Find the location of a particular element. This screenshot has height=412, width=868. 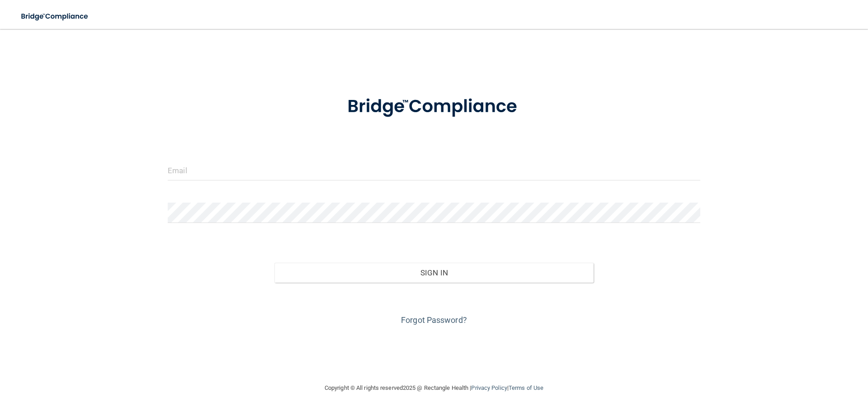

input: Email is located at coordinates (434, 170).